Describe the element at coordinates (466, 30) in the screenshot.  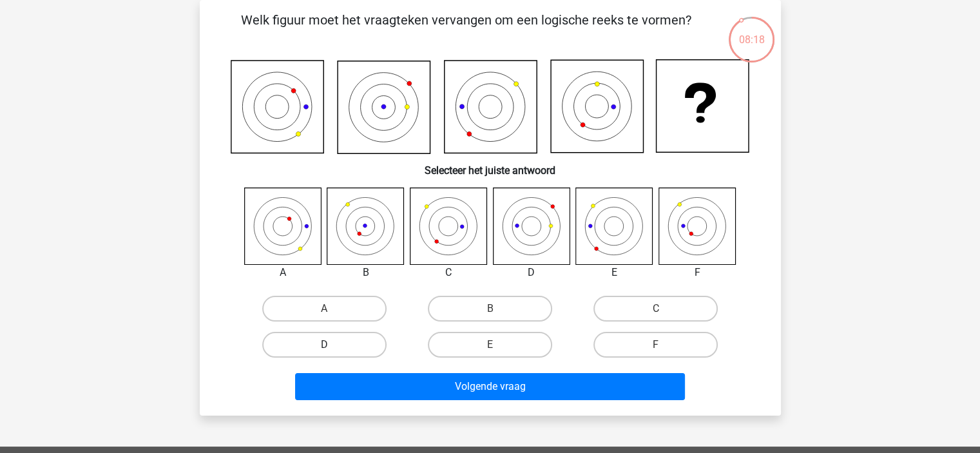
I see `p: Welk figuur moet het vraagteken vervangen om een logische reeks te vormen?` at that location.